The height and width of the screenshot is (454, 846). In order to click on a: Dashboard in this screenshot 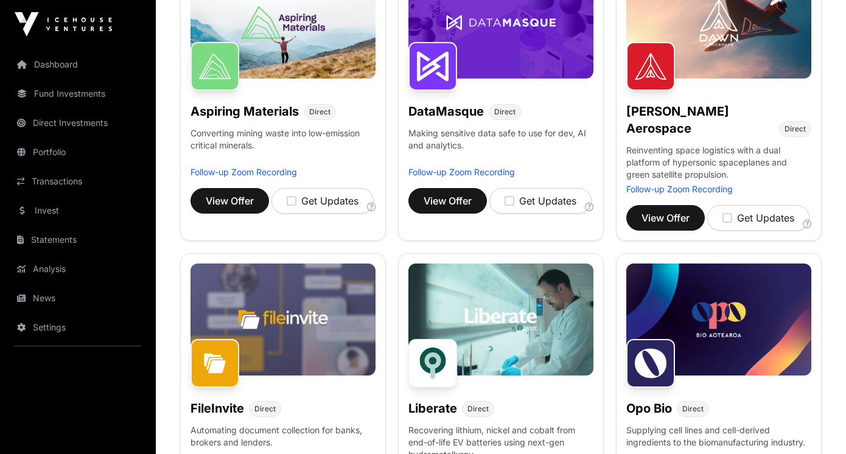, I will do `click(78, 65)`.